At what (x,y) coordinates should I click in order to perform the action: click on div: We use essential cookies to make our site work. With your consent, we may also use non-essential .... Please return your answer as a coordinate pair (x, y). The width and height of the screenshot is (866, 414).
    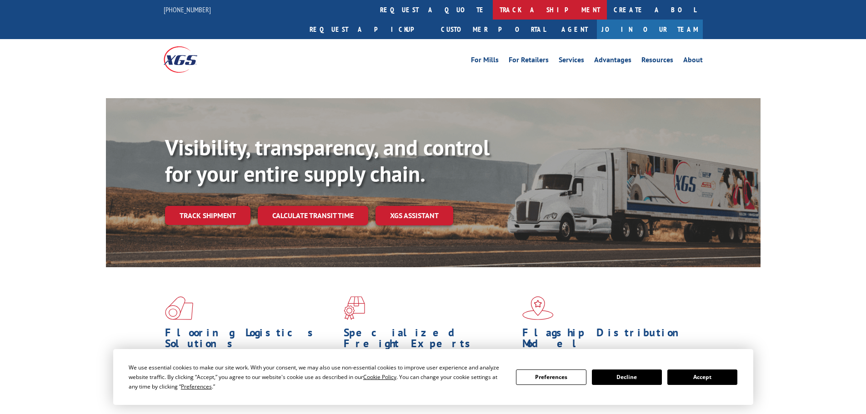
    Looking at the image, I should click on (317, 377).